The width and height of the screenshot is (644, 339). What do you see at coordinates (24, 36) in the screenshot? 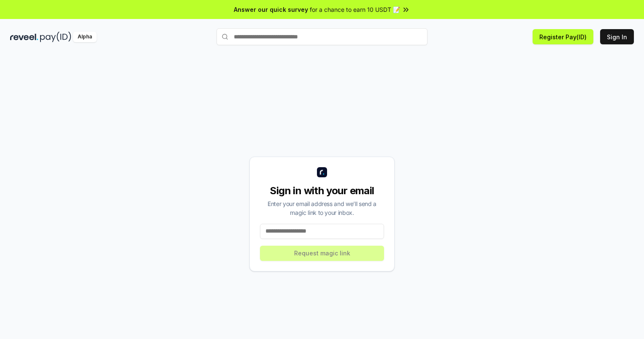
I see `img: reveel_dark` at bounding box center [24, 36].